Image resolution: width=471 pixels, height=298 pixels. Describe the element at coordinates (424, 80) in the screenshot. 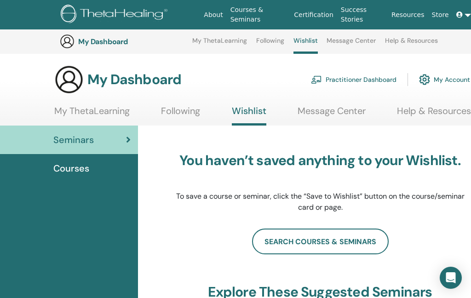

I see `img: cog.svg` at that location.